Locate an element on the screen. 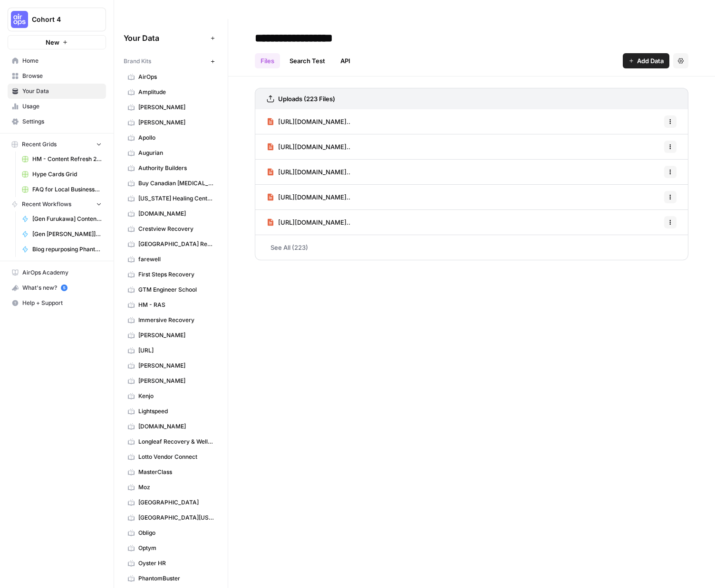 This screenshot has width=715, height=588. a: [Gen Furukawa] Content Creation Power Agent Workflow is located at coordinates (62, 219).